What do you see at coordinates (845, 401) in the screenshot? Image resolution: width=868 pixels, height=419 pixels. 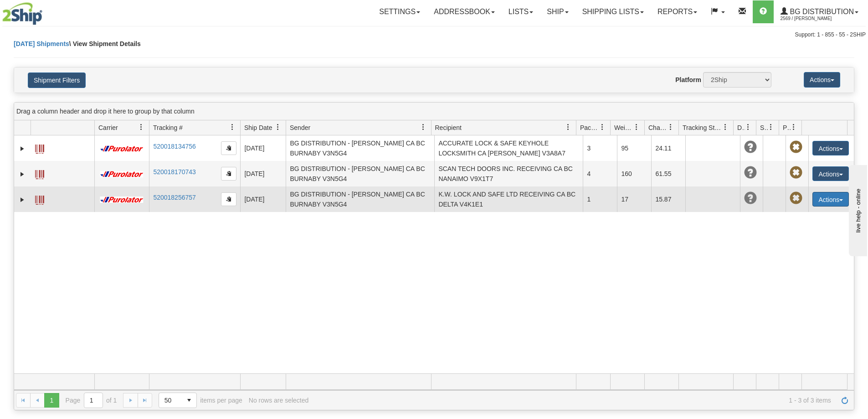 I see `a: Refresh` at bounding box center [845, 401].